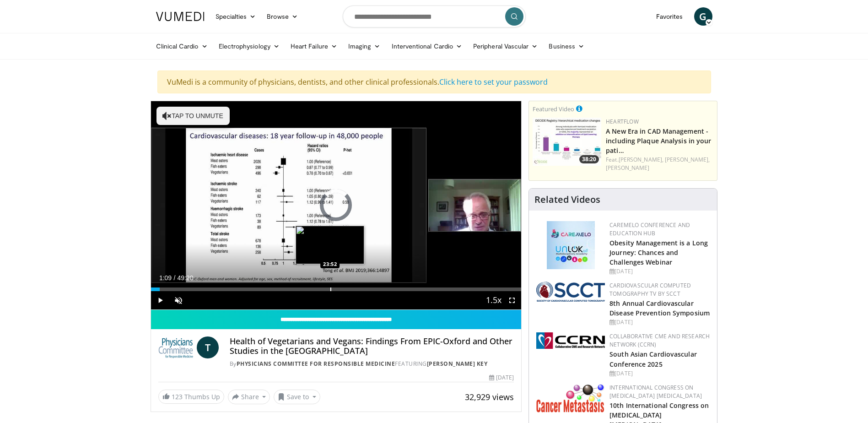 The width and height of the screenshot is (868, 423). I want to click on img: 51a70120-4f25-49cc-93a4-67582377e75f.png.150x105_q85_autocrop_double_scale_upscale_version-0.2.png, so click(571, 292).